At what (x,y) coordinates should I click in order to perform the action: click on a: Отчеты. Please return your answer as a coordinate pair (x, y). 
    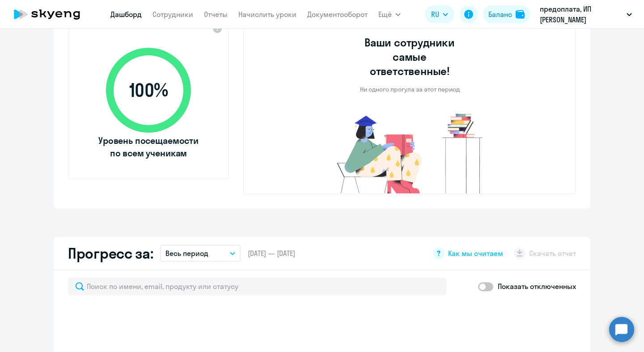
    Looking at the image, I should click on (216, 14).